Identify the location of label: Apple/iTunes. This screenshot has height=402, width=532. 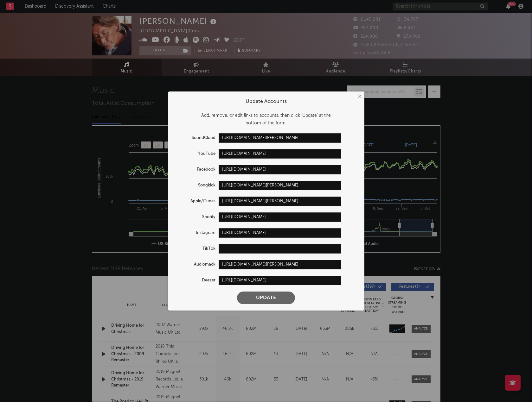
(196, 201).